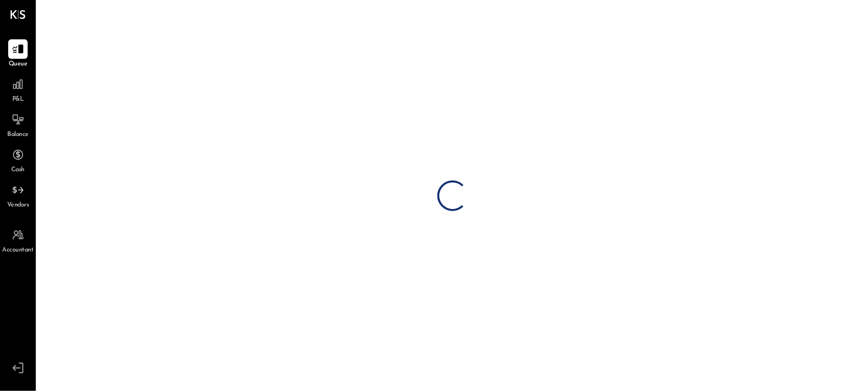  What do you see at coordinates (18, 240) in the screenshot?
I see `a: Accountant` at bounding box center [18, 240].